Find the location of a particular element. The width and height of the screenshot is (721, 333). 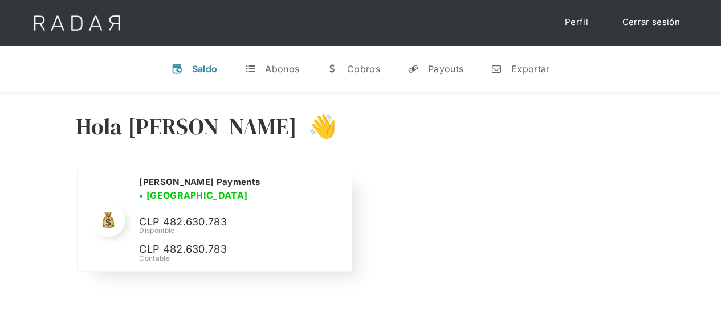

div: Payouts is located at coordinates (446, 69).